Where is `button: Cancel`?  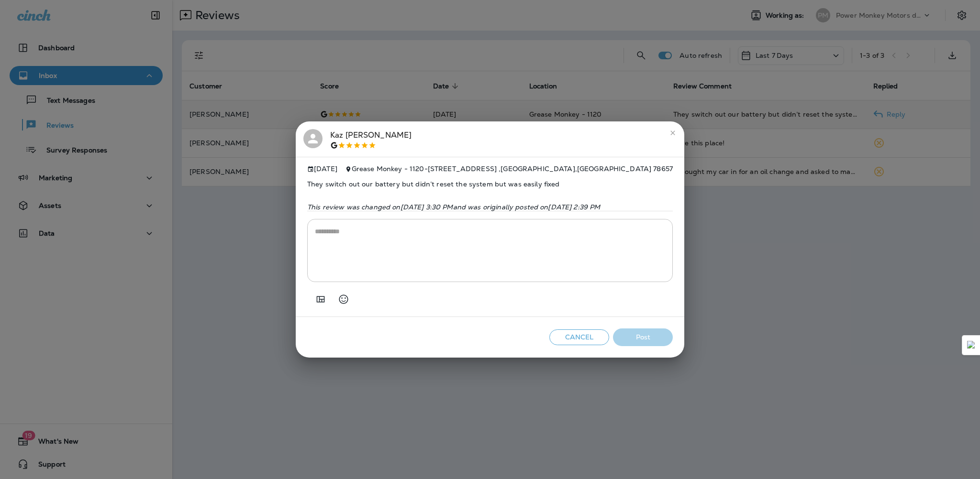 button: Cancel is located at coordinates (579, 337).